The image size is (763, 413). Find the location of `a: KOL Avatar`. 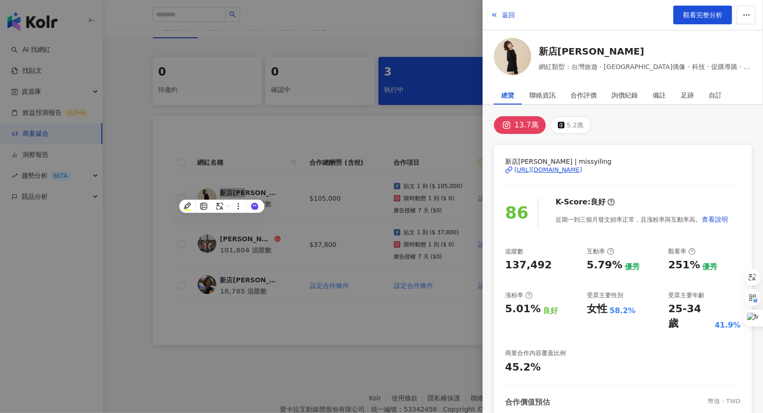

a: KOL Avatar is located at coordinates (512, 58).